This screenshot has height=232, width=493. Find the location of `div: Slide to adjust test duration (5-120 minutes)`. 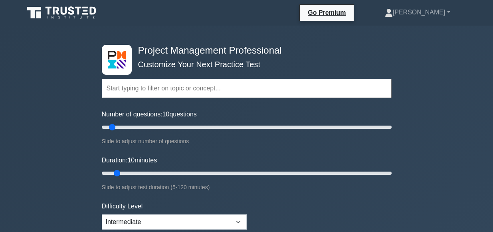

div: Slide to adjust test duration (5-120 minutes) is located at coordinates (247, 187).